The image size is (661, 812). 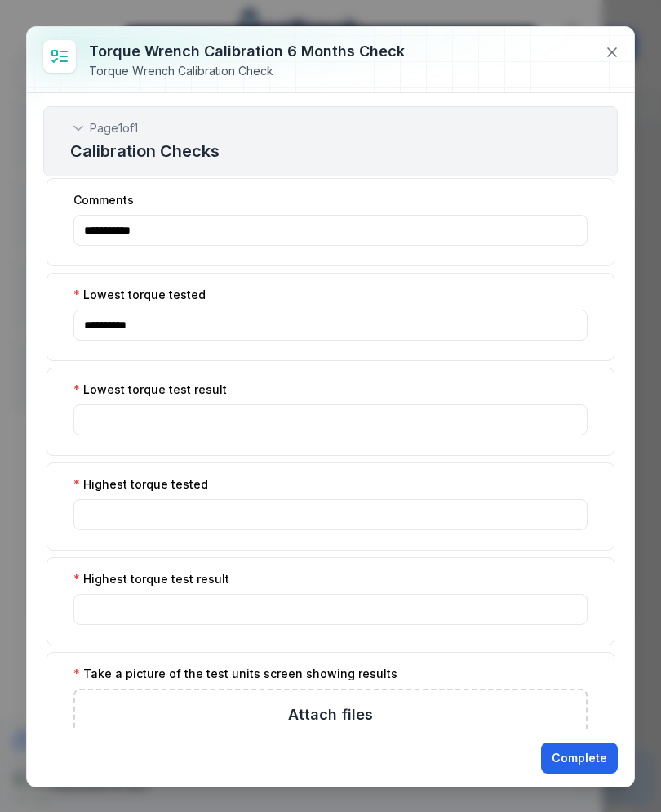 I want to click on div: Torque Wrench Calibration Check, so click(x=247, y=71).